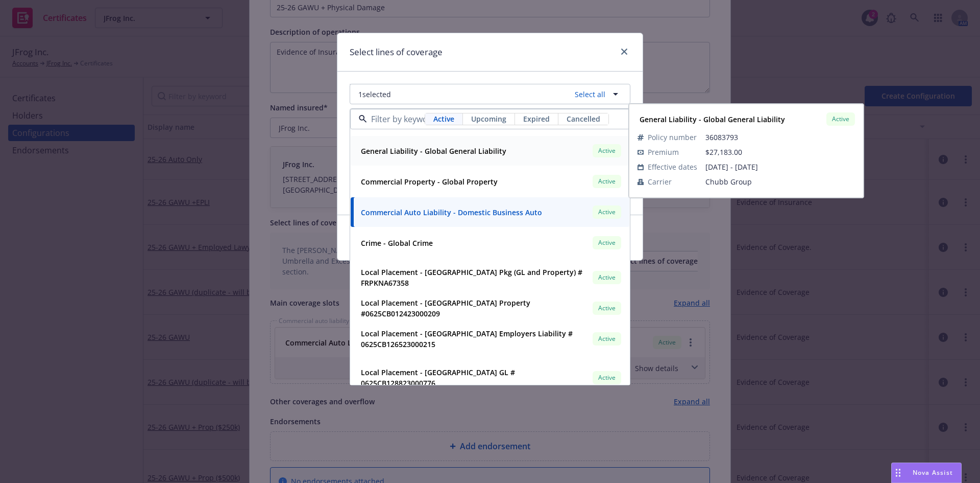  Describe the element at coordinates (898, 473) in the screenshot. I see `div: Drag to move` at that location.